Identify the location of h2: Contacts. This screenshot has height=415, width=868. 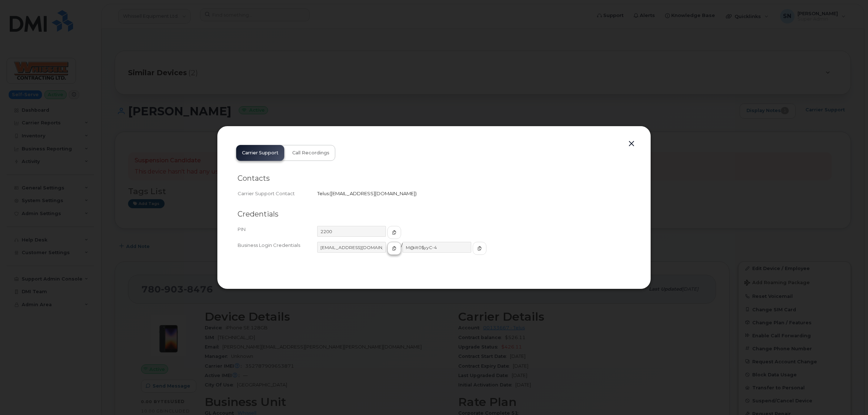
(434, 178).